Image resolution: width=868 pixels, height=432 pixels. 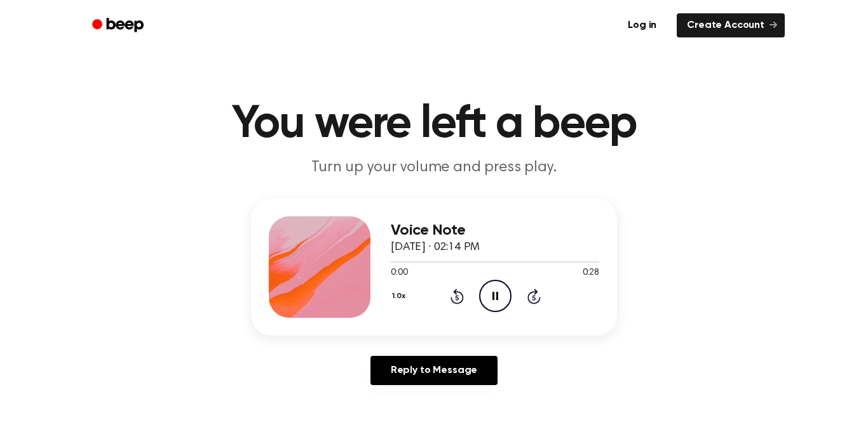 What do you see at coordinates (434, 167) in the screenshot?
I see `p: Turn up your volume and press play.` at bounding box center [434, 167].